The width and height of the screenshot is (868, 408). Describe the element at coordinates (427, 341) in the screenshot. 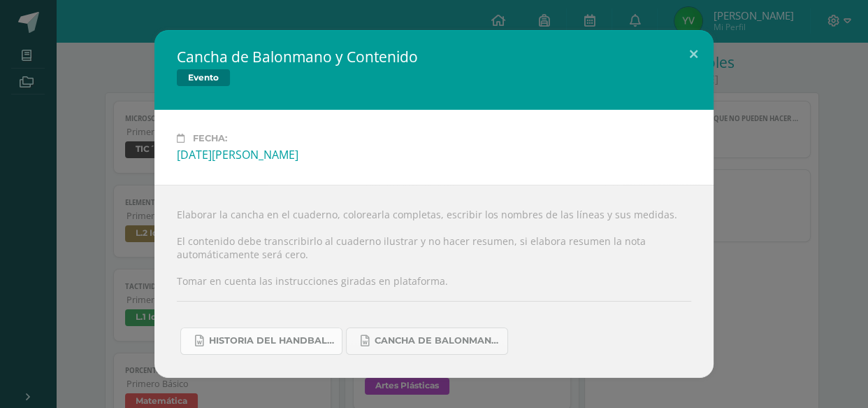

I see `a: Cancha de Balonmano.docx` at that location.